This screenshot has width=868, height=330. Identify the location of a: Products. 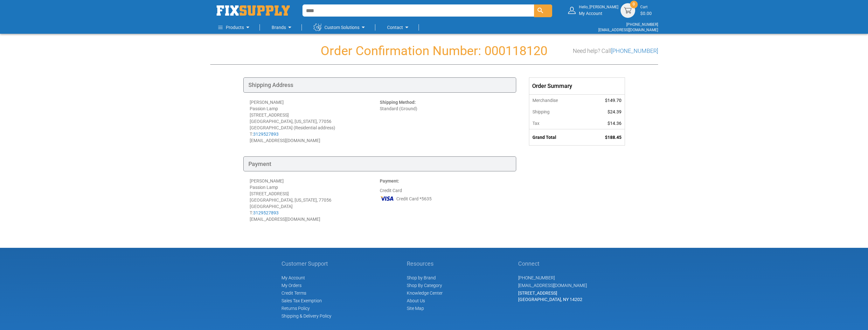
(234, 27).